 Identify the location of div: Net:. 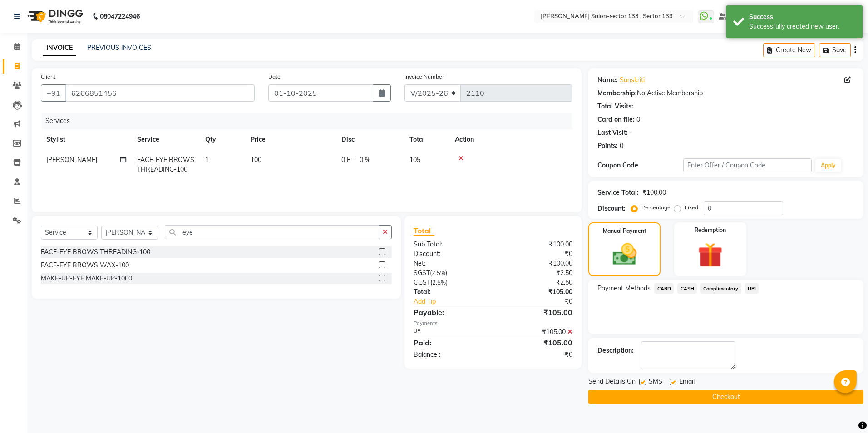
(450, 263).